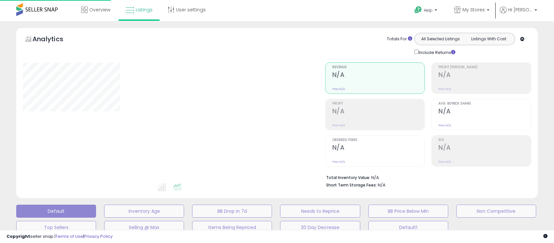 Image resolution: width=554 pixels, height=243 pixels. I want to click on button: 30 Day Decrease, so click(320, 227).